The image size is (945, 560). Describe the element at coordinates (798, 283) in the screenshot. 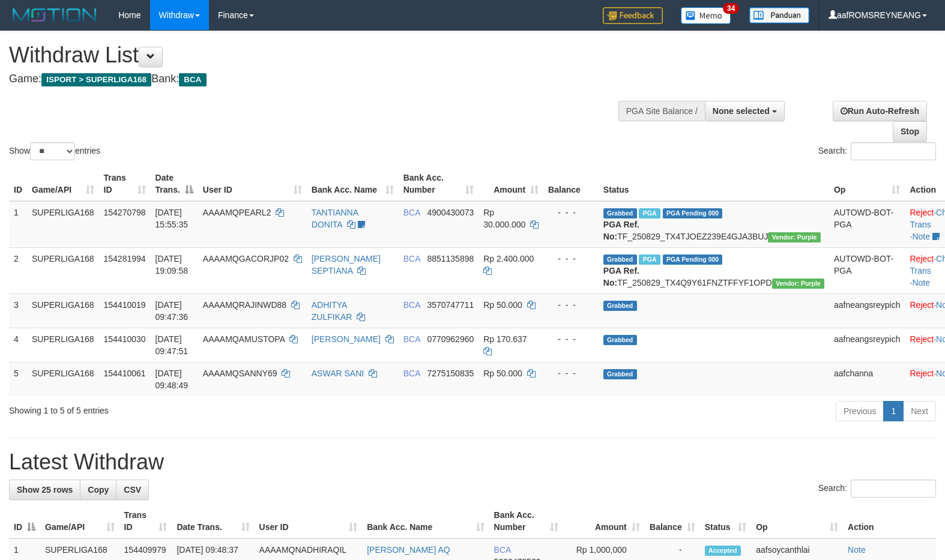

I see `span: Vendor URL: https://trx4.1velocity.biz` at that location.